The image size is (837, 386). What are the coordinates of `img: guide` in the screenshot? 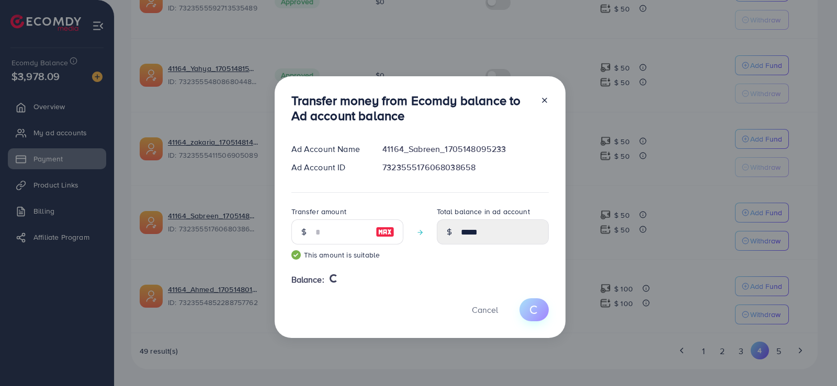 It's located at (296, 255).